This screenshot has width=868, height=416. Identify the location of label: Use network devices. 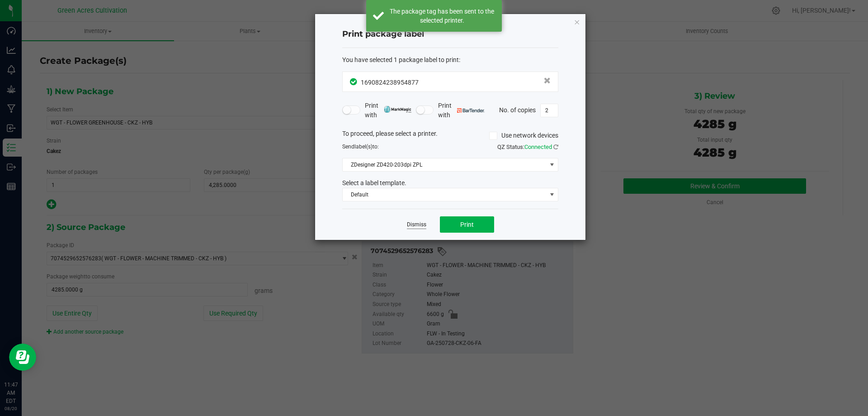
(524, 135).